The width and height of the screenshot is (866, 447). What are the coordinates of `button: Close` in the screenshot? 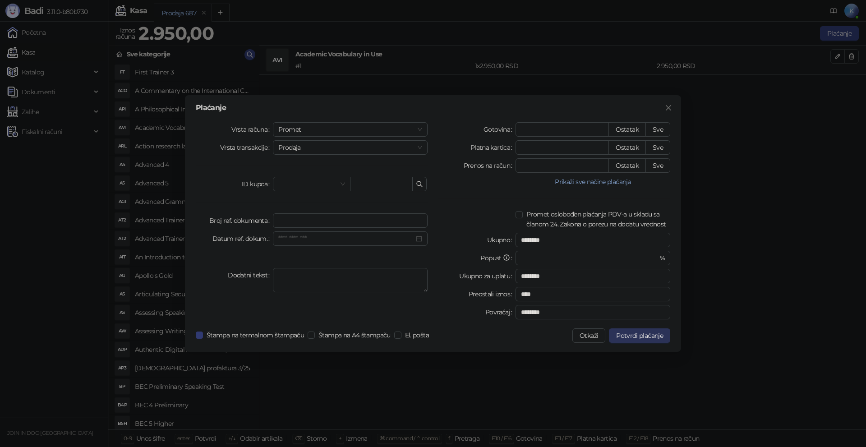 It's located at (668, 108).